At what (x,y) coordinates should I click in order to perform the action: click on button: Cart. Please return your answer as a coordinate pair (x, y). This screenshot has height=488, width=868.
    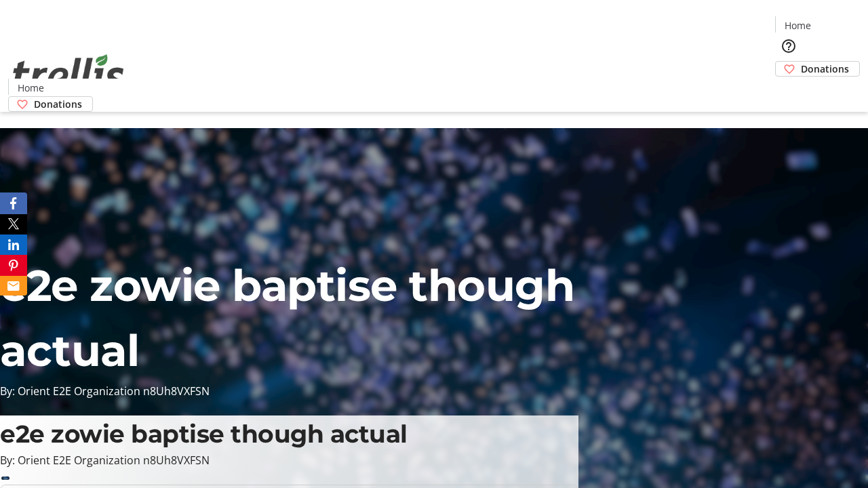
    Looking at the image, I should click on (788, 90).